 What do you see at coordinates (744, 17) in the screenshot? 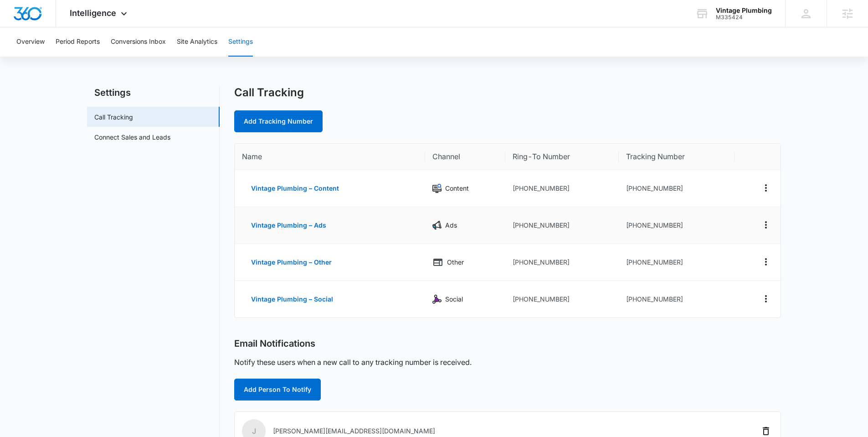
I see `div: account id` at bounding box center [744, 17].